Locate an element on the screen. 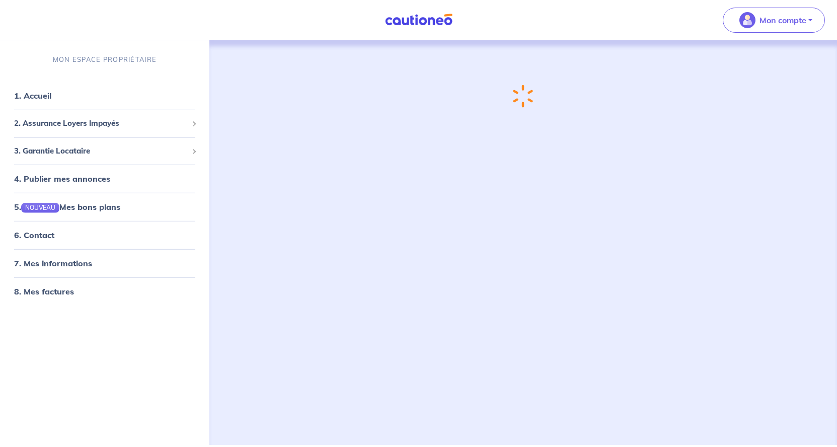 Image resolution: width=837 pixels, height=447 pixels. img: Cautioneo is located at coordinates (419, 20).